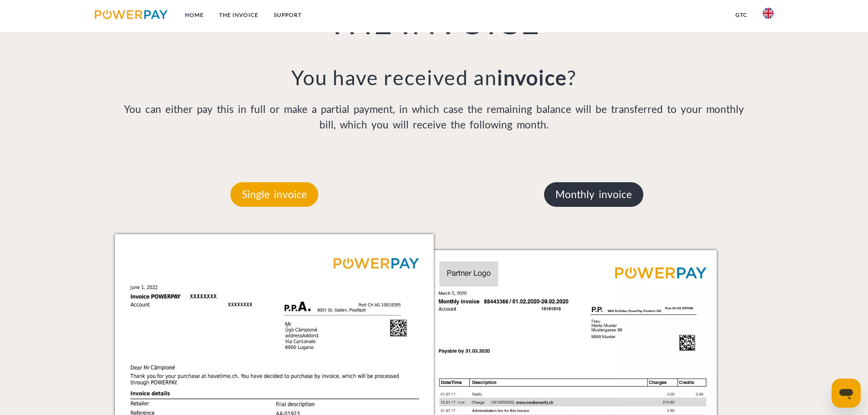 Image resolution: width=868 pixels, height=415 pixels. I want to click on a: Support, so click(287, 15).